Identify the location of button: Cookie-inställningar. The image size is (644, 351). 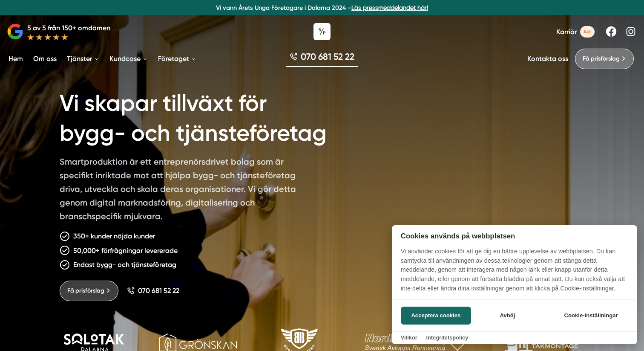
(591, 315).